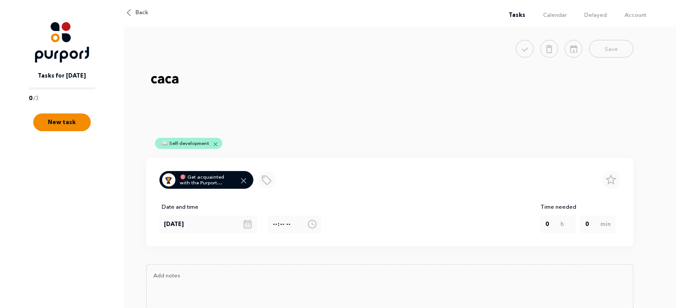  Describe the element at coordinates (202, 180) in the screenshot. I see `p: 🎯 Get acquainted with the Purport…` at that location.